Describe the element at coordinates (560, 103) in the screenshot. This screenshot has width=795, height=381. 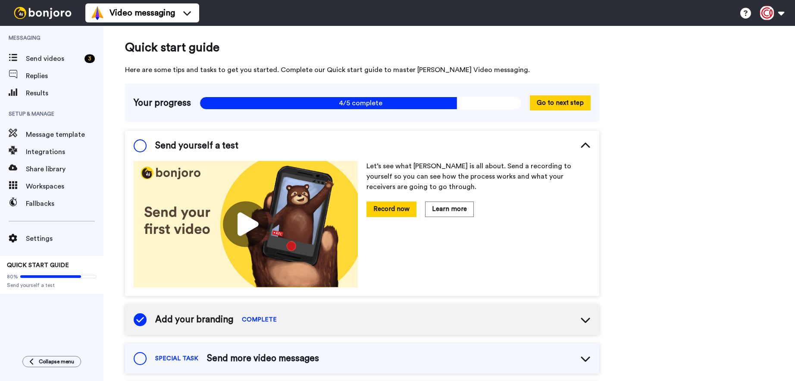
I see `button: Go to next step` at that location.